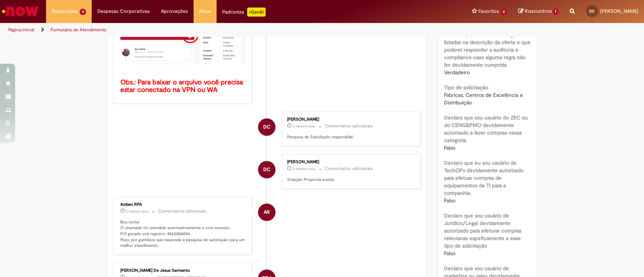 The image size is (644, 277). What do you see at coordinates (20, 11) in the screenshot?
I see `img: ServiceNow` at bounding box center [20, 11].